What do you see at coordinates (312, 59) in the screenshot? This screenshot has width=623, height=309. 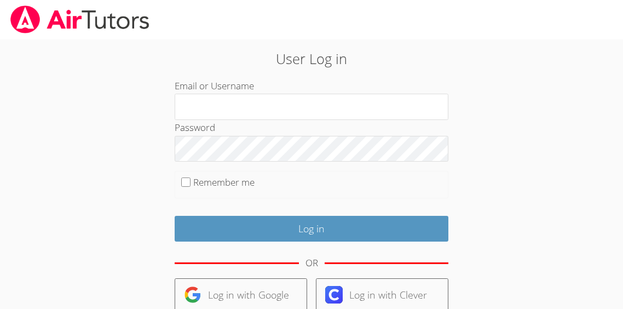 I see `h2: User Log in` at bounding box center [312, 59].